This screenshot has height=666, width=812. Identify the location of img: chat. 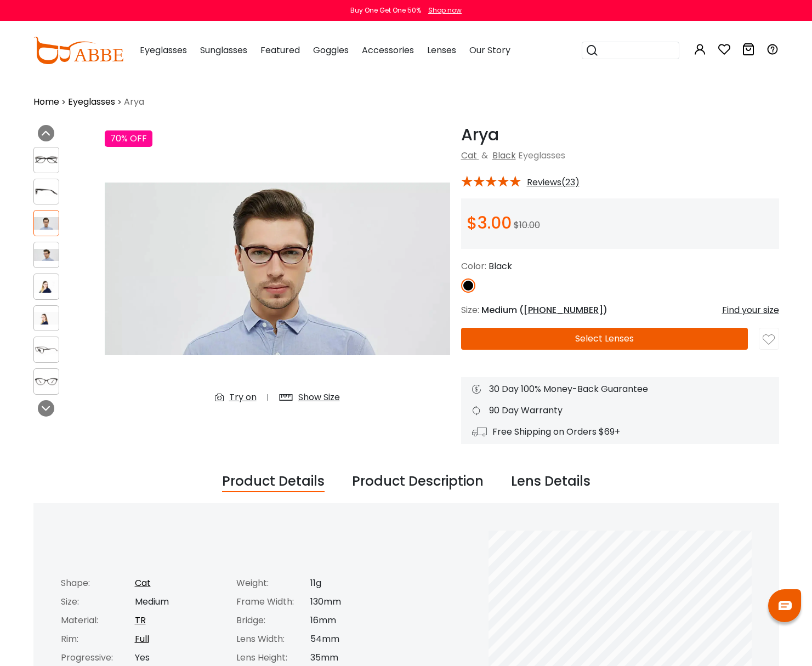
(785, 605).